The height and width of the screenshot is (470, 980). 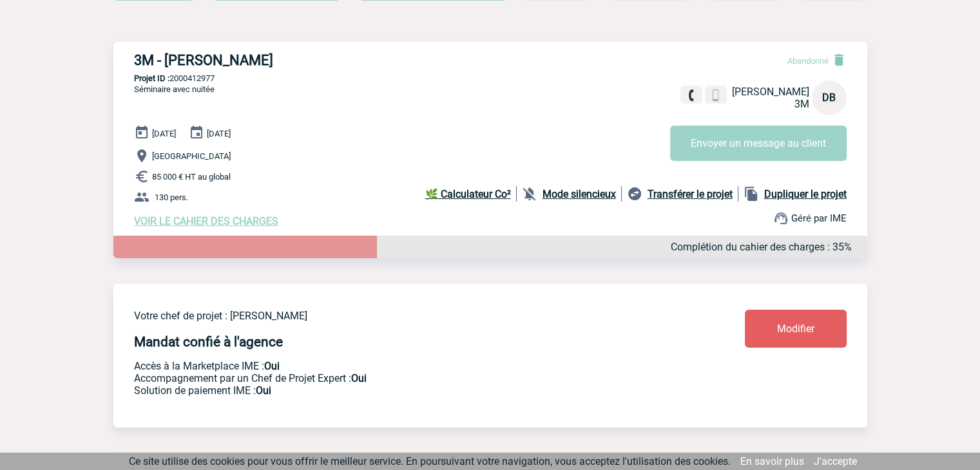 I want to click on b: Projet ID :, so click(x=151, y=78).